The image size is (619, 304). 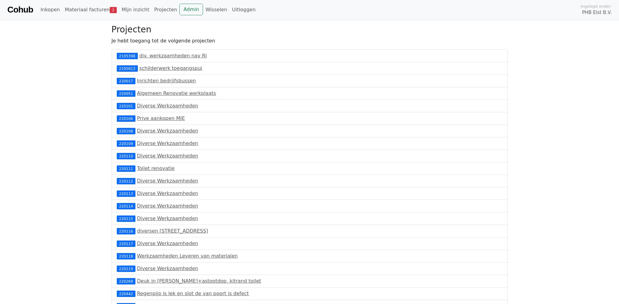 What do you see at coordinates (126, 156) in the screenshot?
I see `div: 220110` at bounding box center [126, 156].